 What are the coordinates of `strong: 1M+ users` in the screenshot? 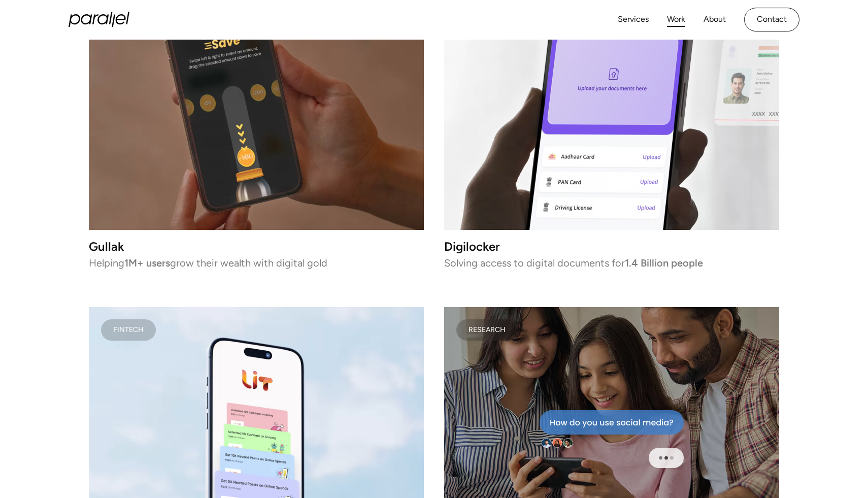 It's located at (147, 263).